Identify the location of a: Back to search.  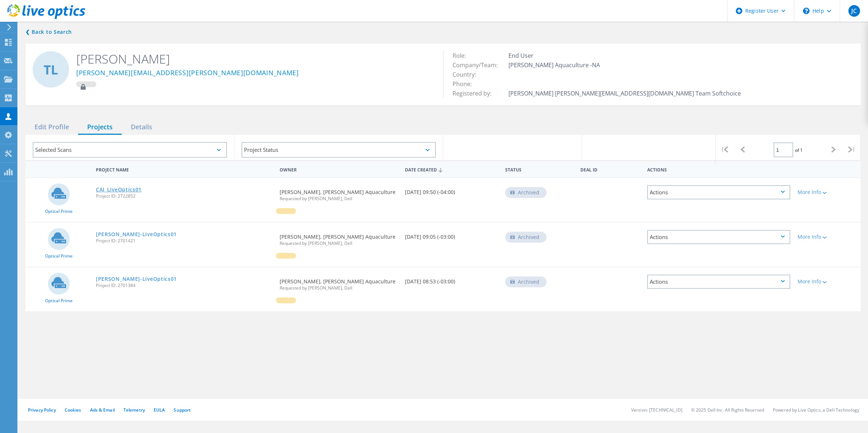
(48, 32).